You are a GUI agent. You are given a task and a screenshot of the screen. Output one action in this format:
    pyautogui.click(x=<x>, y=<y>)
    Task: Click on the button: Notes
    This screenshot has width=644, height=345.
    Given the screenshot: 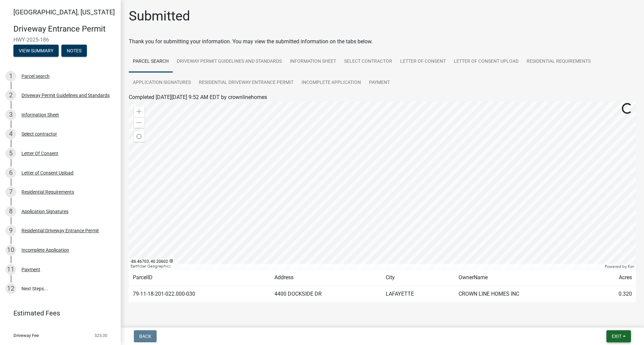 What is the action you would take?
    pyautogui.click(x=74, y=51)
    